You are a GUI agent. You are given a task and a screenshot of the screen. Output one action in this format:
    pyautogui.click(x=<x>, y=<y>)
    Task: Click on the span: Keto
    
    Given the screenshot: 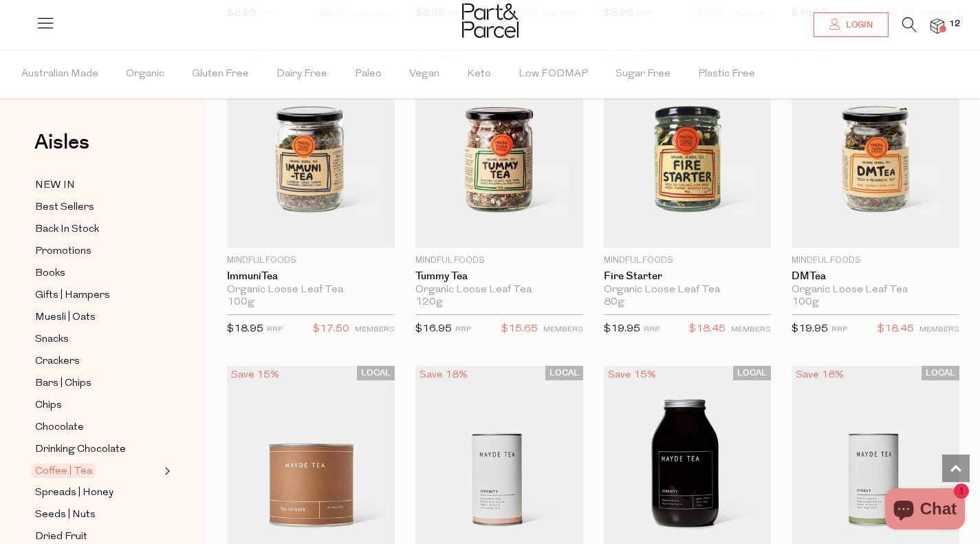 What is the action you would take?
    pyautogui.click(x=479, y=74)
    